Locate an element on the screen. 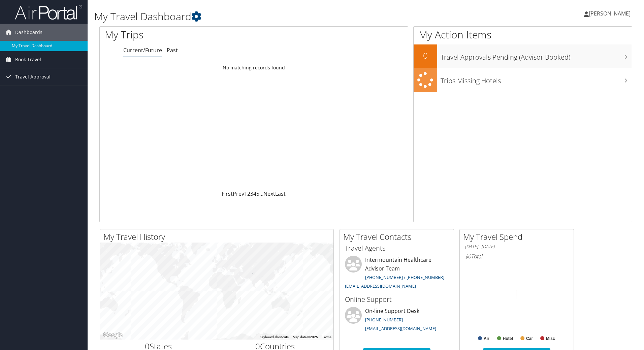 This screenshot has width=644, height=350. span: Dashboards is located at coordinates (29, 32).